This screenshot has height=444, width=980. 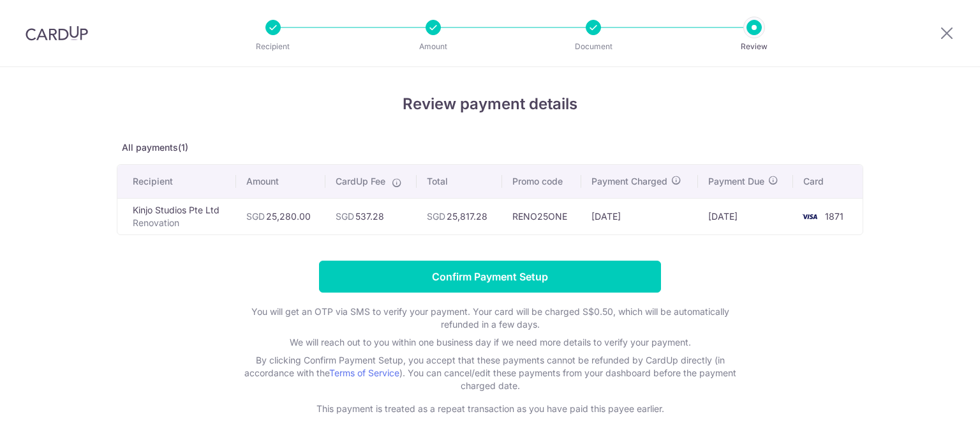 I want to click on p: By clicking Confirm Payment Setup, you accept that these payments cannot be refunded by CardUp di..., so click(x=490, y=373).